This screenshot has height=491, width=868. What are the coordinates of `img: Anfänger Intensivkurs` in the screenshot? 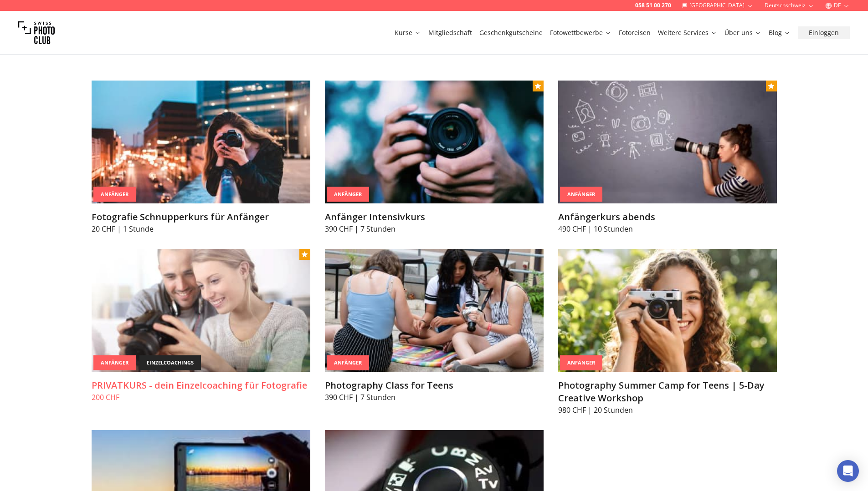 It's located at (434, 142).